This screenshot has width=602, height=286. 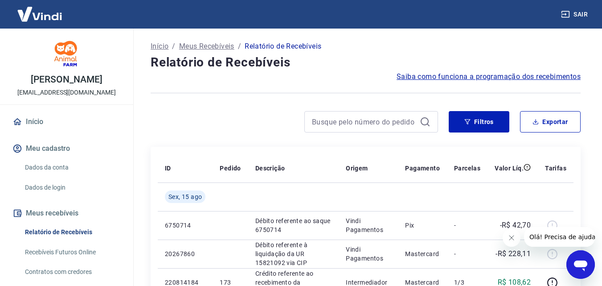 What do you see at coordinates (423, 225) in the screenshot?
I see `p: Pix` at bounding box center [423, 225].